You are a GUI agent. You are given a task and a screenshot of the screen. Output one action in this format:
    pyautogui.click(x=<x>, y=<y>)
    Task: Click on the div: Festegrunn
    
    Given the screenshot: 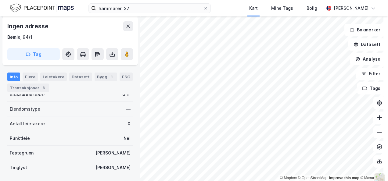 What is the action you would take?
    pyautogui.click(x=22, y=153)
    